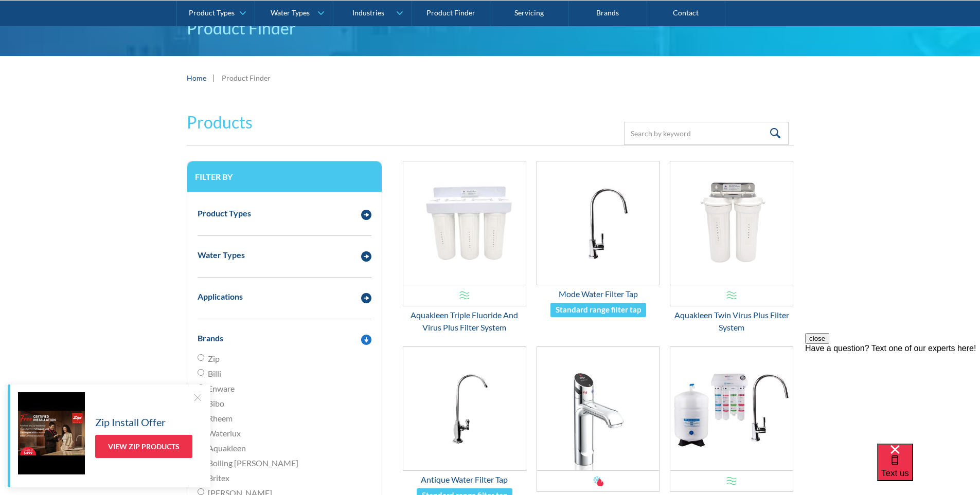 This screenshot has width=980, height=495. Describe the element at coordinates (465, 480) in the screenshot. I see `div: Antique Water Filter Tap` at that location.